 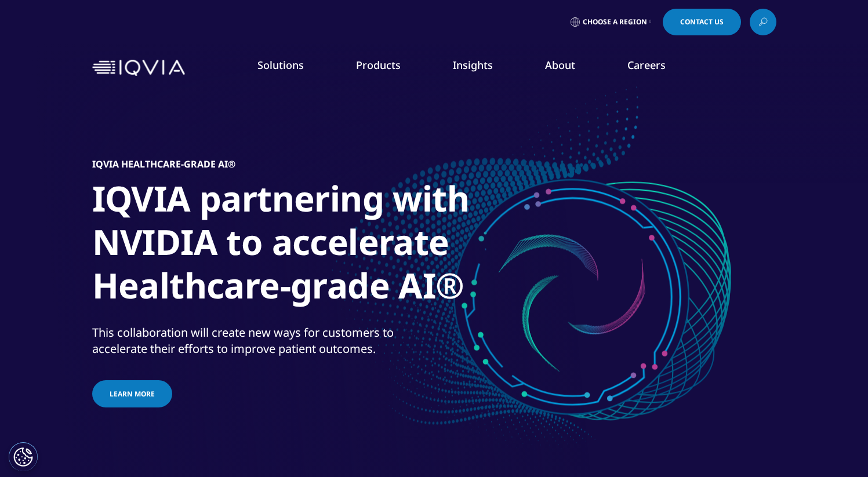 I want to click on a: Insights, so click(x=473, y=65).